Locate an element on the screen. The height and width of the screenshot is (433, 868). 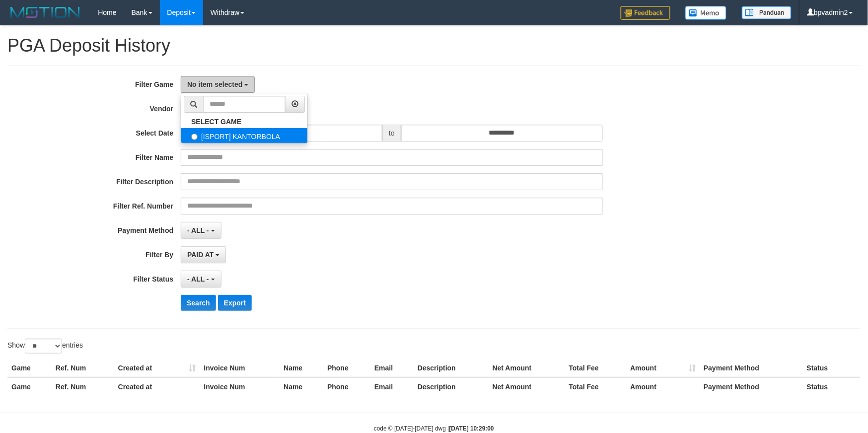
label: Show entries is located at coordinates (46, 346).